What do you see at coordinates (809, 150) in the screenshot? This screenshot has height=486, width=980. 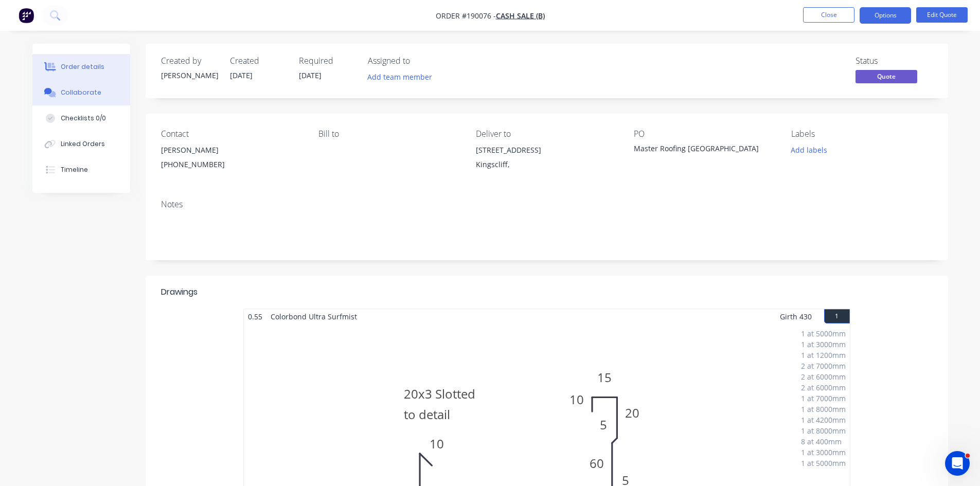 I see `button: Add labels` at bounding box center [809, 150].